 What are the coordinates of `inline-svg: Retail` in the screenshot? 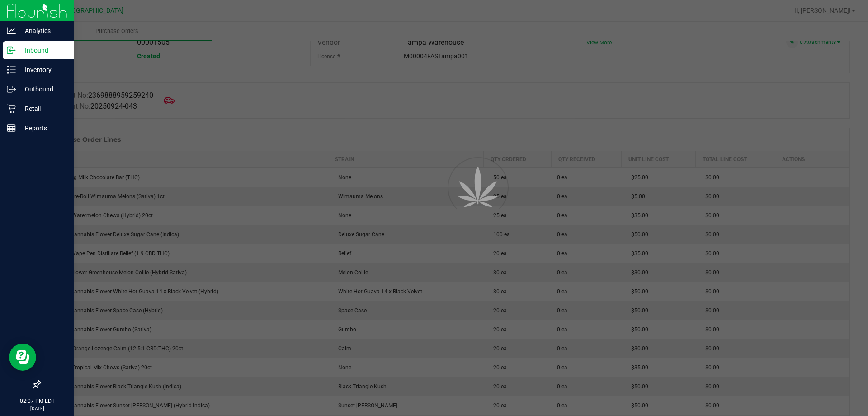 It's located at (11, 109).